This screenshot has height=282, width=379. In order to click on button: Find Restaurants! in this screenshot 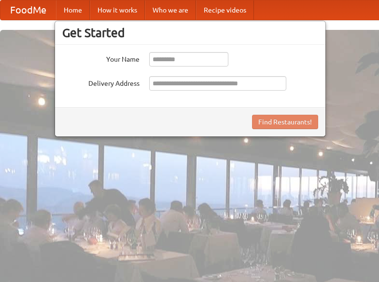, I will do `click(285, 122)`.